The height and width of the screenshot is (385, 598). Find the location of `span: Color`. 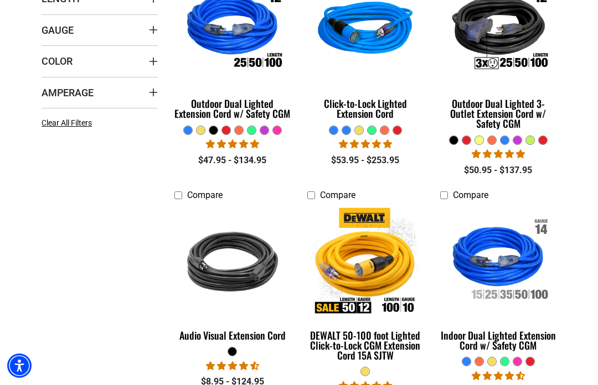

span: Color is located at coordinates (57, 61).